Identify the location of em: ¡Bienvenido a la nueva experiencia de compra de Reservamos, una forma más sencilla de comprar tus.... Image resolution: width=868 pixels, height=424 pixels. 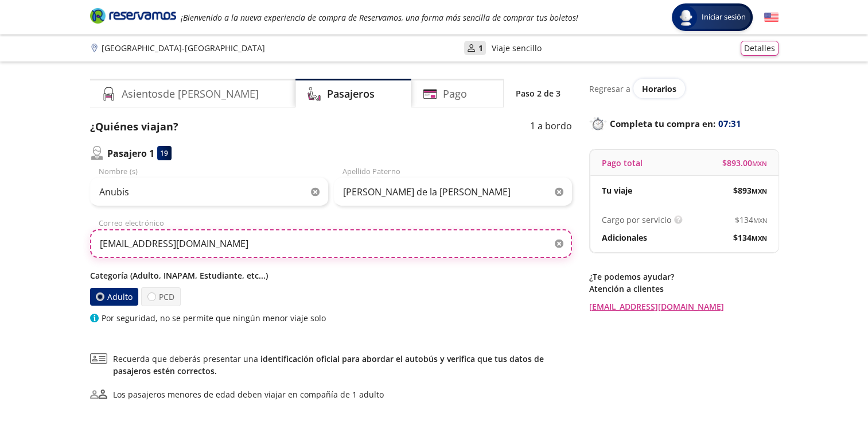
(379, 17).